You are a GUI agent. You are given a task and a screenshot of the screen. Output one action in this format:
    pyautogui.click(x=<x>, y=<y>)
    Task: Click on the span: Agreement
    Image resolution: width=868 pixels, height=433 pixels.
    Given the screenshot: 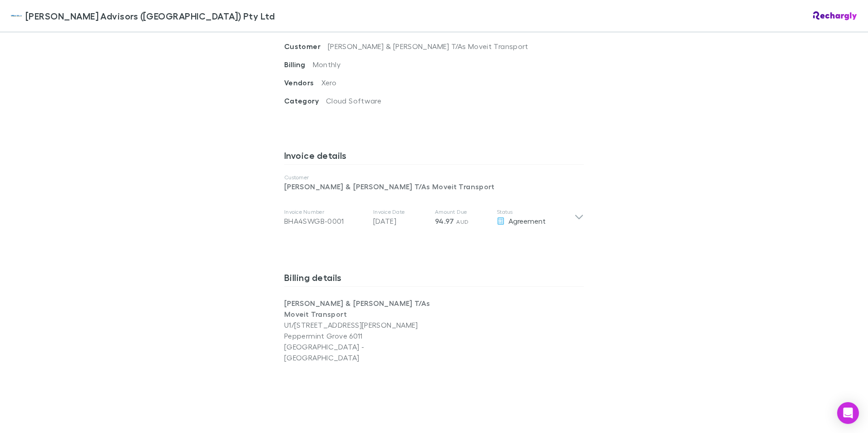 What is the action you would take?
    pyautogui.click(x=527, y=220)
    